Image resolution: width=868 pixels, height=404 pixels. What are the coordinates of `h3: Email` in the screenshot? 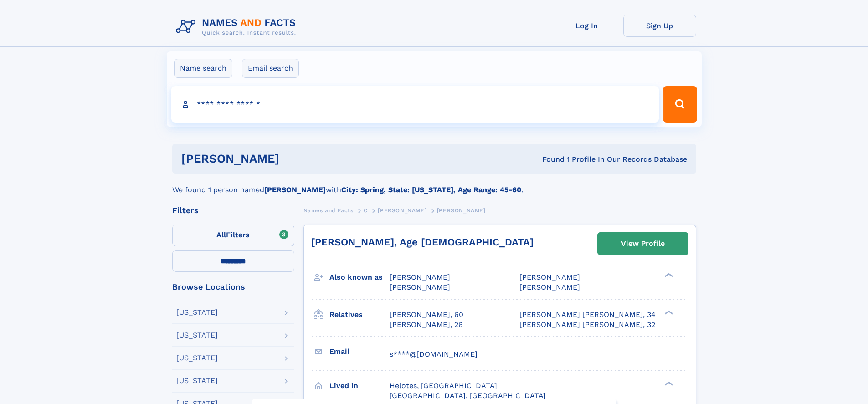 It's located at (360, 352).